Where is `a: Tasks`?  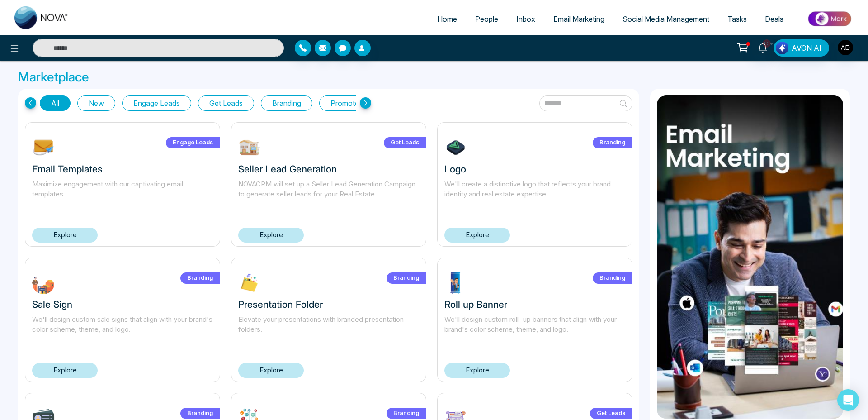
a: Tasks is located at coordinates (737, 19).